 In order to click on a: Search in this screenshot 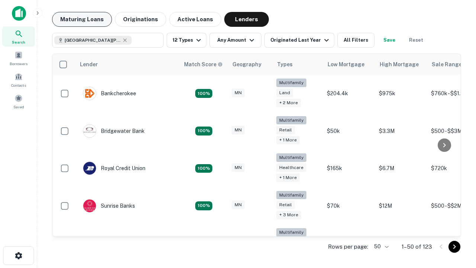, I will do `click(19, 36)`.